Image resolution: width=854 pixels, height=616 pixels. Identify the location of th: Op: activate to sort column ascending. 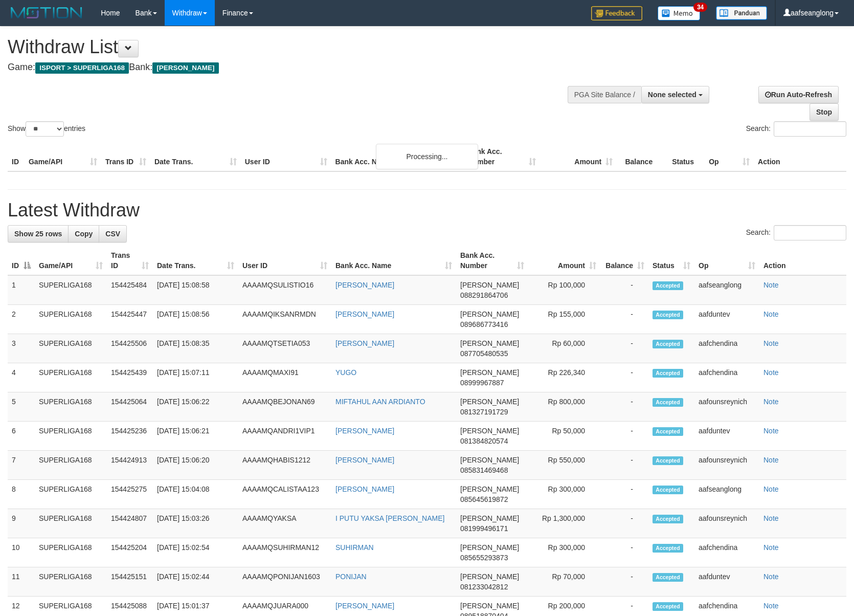
(726, 260).